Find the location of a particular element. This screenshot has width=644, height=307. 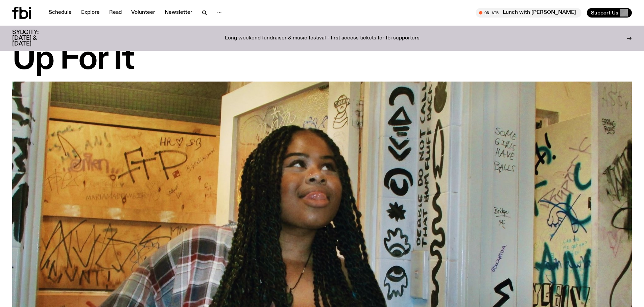

h1: Up For It is located at coordinates (322, 60).